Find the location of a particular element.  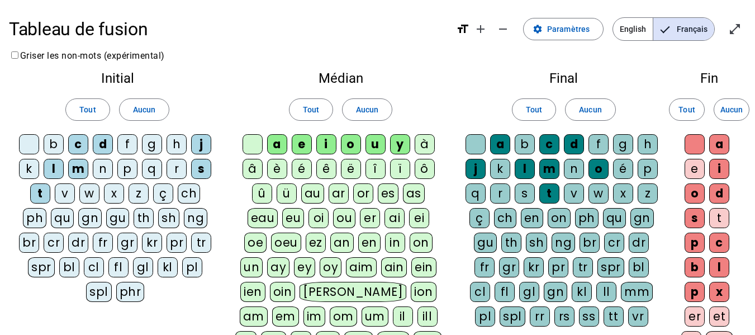

div: â is located at coordinates (253, 169).